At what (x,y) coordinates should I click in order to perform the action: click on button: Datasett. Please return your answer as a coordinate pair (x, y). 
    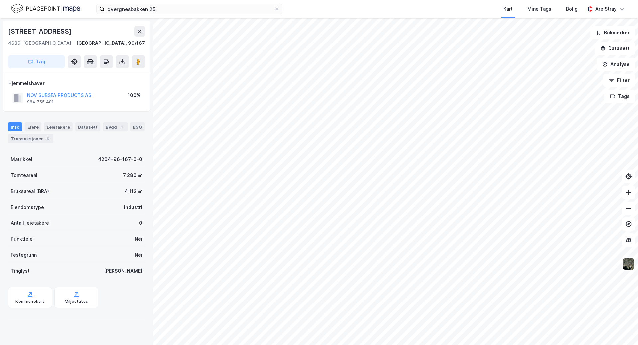
    Looking at the image, I should click on (615, 49).